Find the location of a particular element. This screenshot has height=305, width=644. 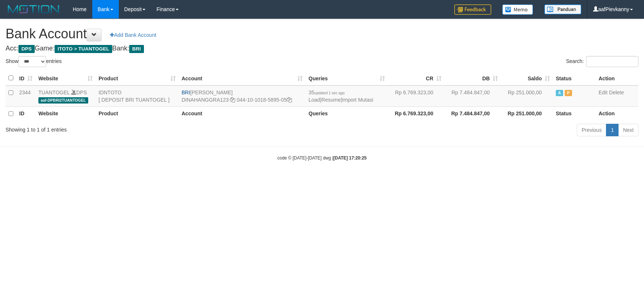

img: panduan.png is located at coordinates (563, 9).